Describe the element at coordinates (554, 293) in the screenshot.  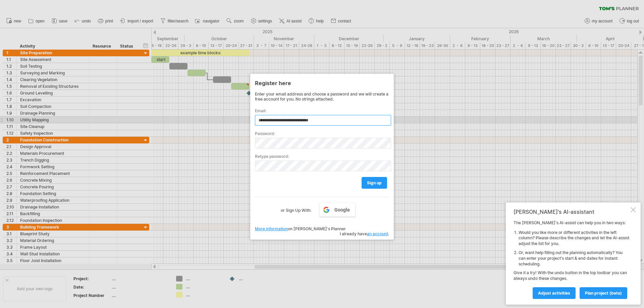
I see `span: Adjust activities` at that location.